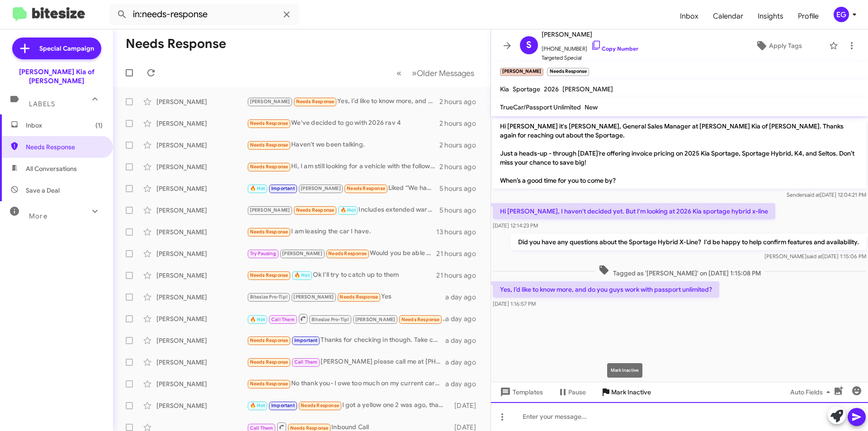  I want to click on div: Ok I'll try to catch up to them, so click(341, 275).